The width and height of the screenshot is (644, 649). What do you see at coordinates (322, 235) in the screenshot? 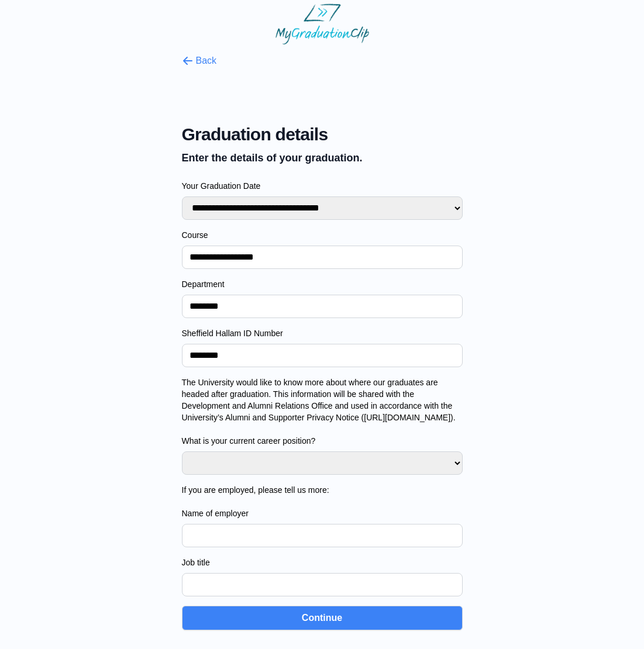
I see `label: Course` at bounding box center [322, 235].